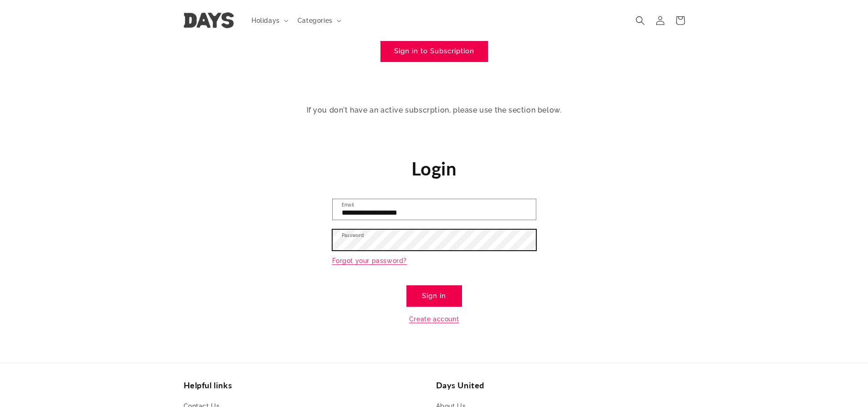  What do you see at coordinates (308, 385) in the screenshot?
I see `h2: Helpful links` at bounding box center [308, 385].